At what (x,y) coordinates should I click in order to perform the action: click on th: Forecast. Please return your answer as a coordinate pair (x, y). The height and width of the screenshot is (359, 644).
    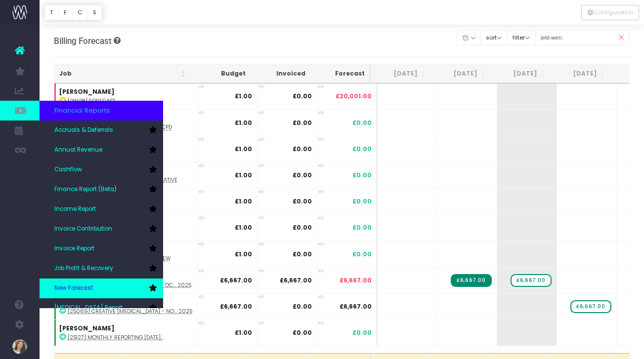
    Looking at the image, I should click on (340, 74).